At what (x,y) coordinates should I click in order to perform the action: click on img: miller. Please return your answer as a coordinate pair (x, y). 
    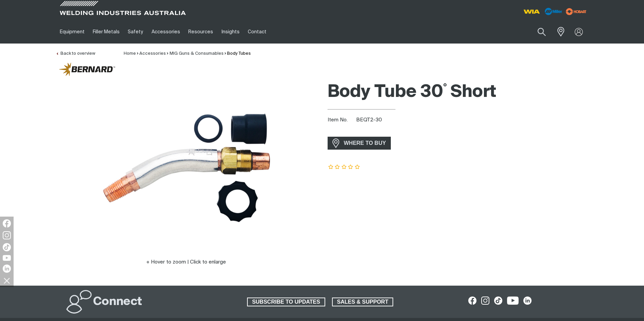
    Looking at the image, I should click on (577, 12).